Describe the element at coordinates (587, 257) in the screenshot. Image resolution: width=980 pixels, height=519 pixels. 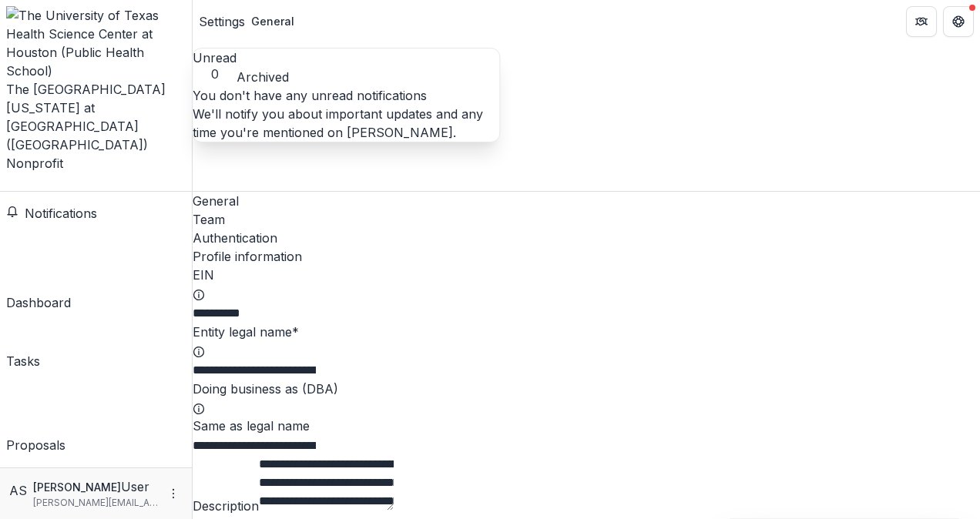
I see `h2: Profile information` at that location.